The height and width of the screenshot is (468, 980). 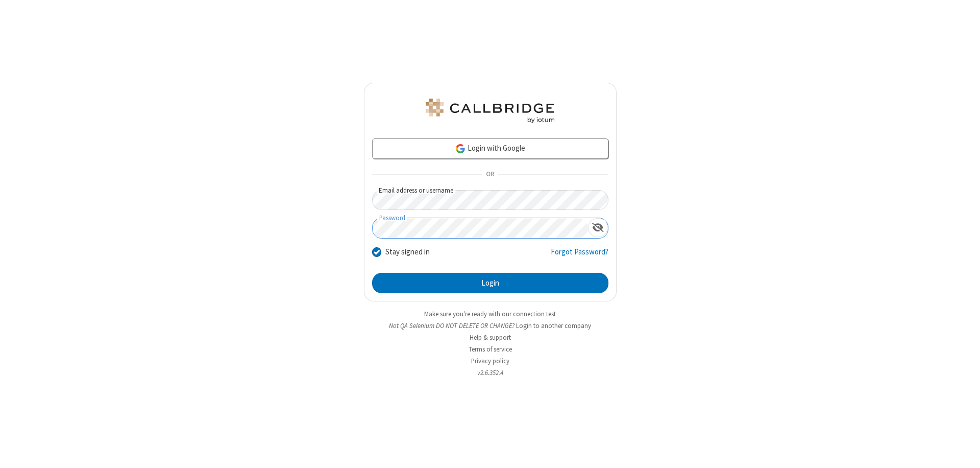 I want to click on span: OR, so click(x=490, y=175).